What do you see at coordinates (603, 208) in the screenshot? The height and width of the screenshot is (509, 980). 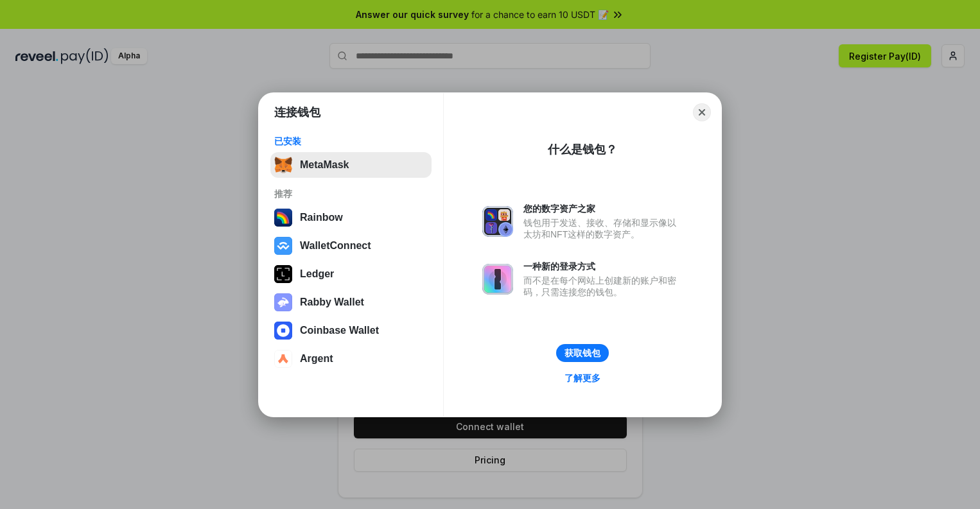 I see `div: 您的数字资产之家` at bounding box center [603, 208].